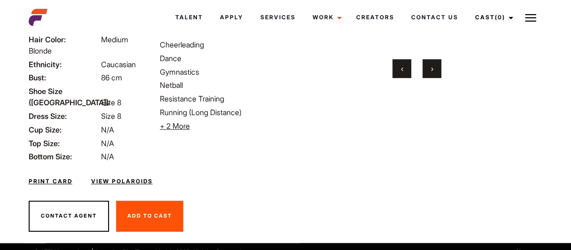 Image resolution: width=571 pixels, height=250 pixels. I want to click on a: Talent, so click(189, 17).